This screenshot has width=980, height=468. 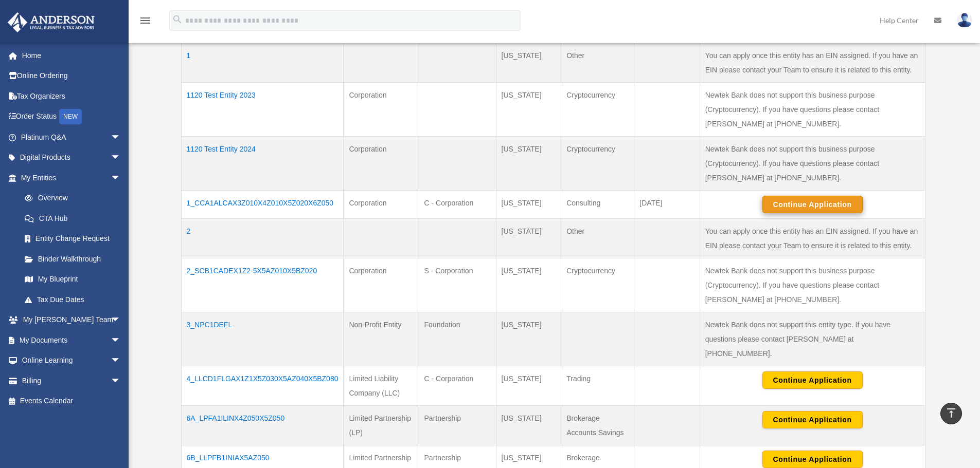 What do you see at coordinates (964, 20) in the screenshot?
I see `img: User Pic` at bounding box center [964, 20].